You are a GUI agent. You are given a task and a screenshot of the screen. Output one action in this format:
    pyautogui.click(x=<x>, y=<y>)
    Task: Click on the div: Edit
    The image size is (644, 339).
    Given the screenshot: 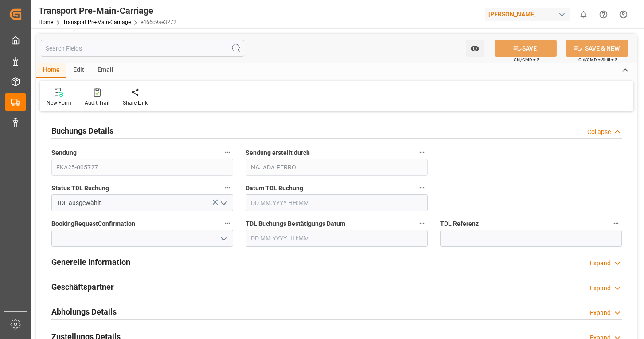 What is the action you would take?
    pyautogui.click(x=79, y=71)
    